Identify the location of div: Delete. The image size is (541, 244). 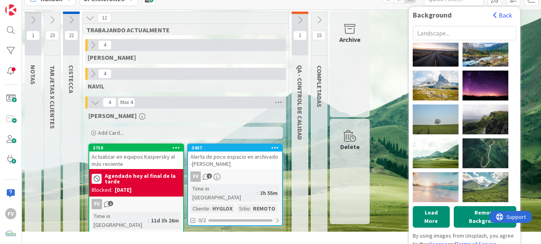
(350, 147).